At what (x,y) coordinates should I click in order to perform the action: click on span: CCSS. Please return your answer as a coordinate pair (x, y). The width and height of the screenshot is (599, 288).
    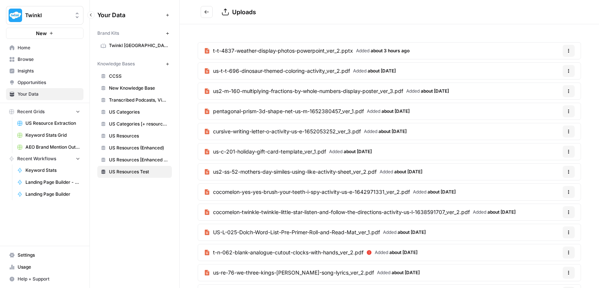
    Looking at the image, I should click on (138, 76).